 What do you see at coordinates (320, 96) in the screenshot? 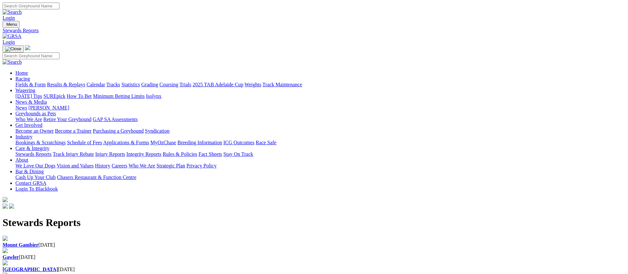
I see `div: Wagering` at bounding box center [320, 96].